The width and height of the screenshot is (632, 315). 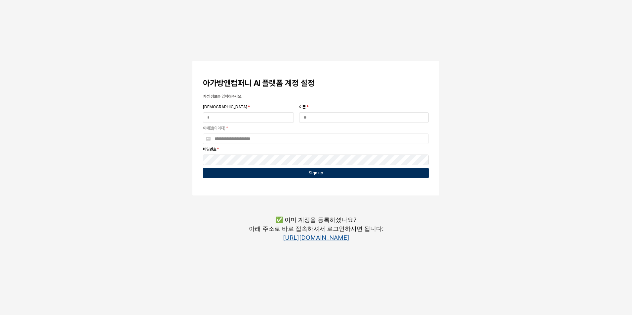 What do you see at coordinates (316, 83) in the screenshot?
I see `h3: 아가방앤컴퍼니 AI 플랫폼 계정 설정` at bounding box center [316, 83].